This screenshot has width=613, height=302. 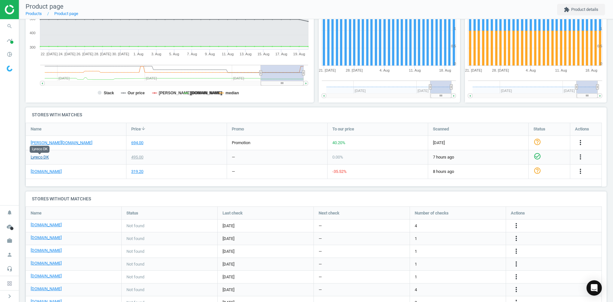 What do you see at coordinates (539, 129) in the screenshot?
I see `span: Status` at bounding box center [539, 129].